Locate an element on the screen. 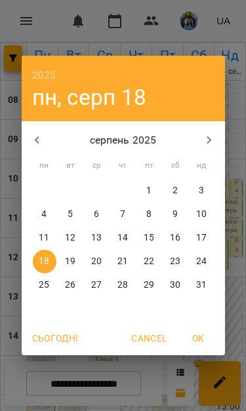  button: 22 is located at coordinates (149, 262).